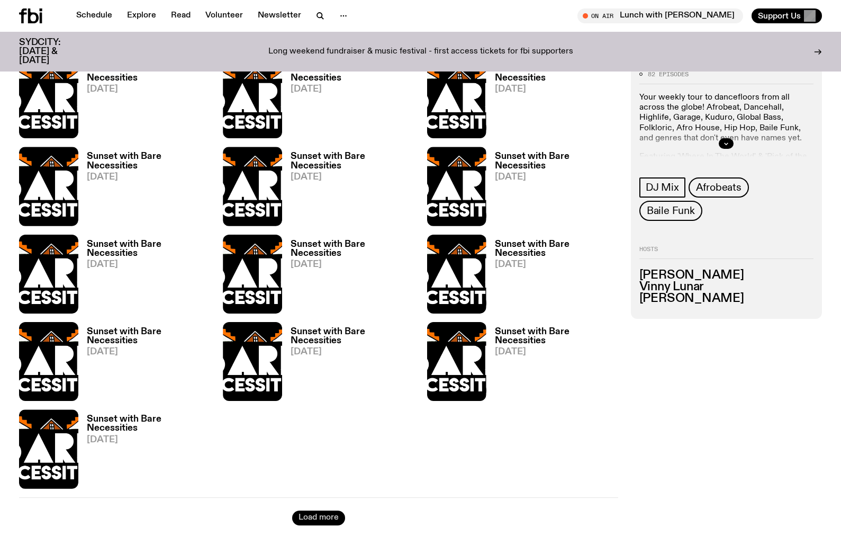 This screenshot has height=553, width=841. What do you see at coordinates (779, 16) in the screenshot?
I see `span: Support Us` at bounding box center [779, 16].